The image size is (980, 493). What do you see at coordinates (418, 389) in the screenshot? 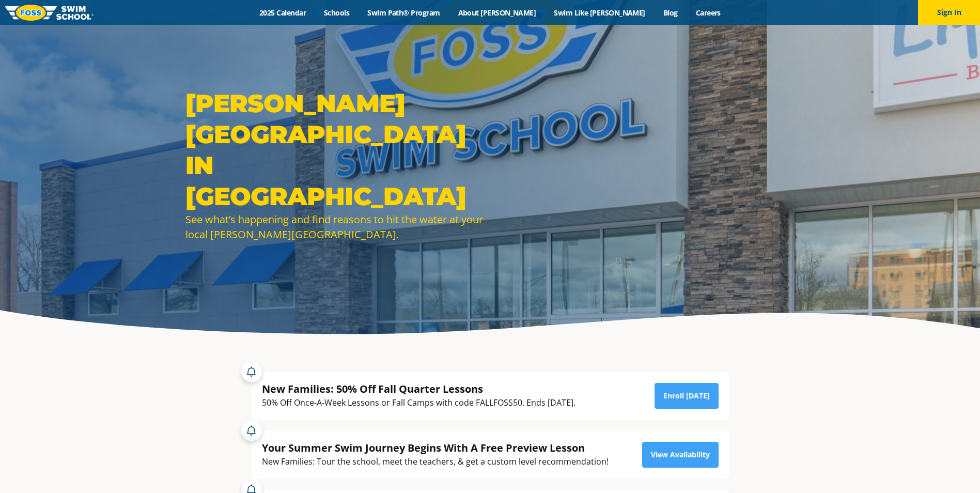
I see `div: New Families: 50% Off Fall Quarter Lessons` at bounding box center [418, 389].